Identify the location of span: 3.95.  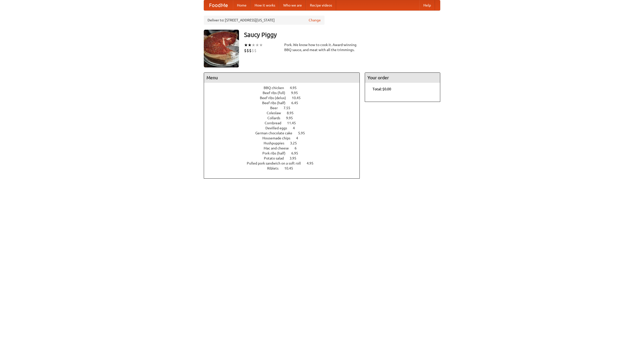
(295, 158).